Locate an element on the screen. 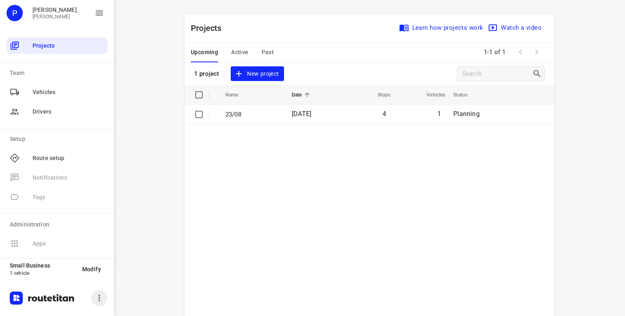 This screenshot has width=625, height=316. span: Past is located at coordinates (268, 52).